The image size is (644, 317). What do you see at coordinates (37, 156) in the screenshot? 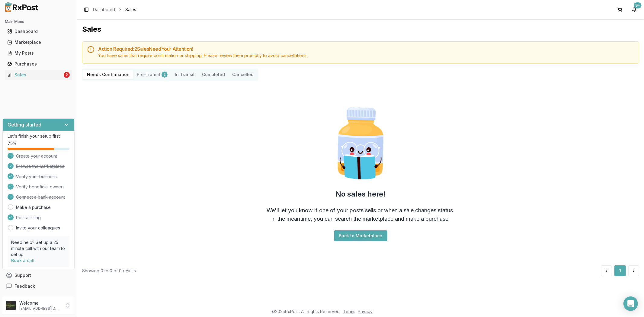
I see `span: Create your account` at bounding box center [37, 156].